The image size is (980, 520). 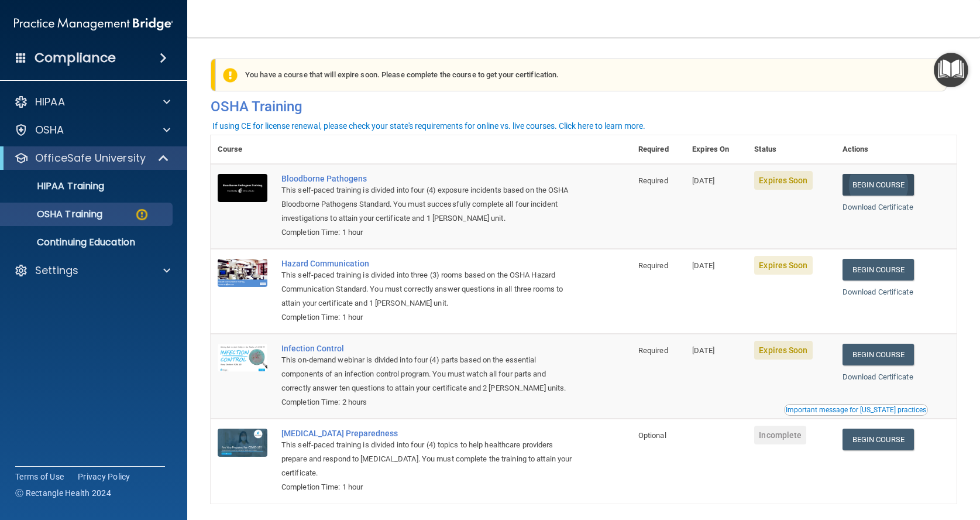 What do you see at coordinates (50, 130) in the screenshot?
I see `p: OSHA` at bounding box center [50, 130].